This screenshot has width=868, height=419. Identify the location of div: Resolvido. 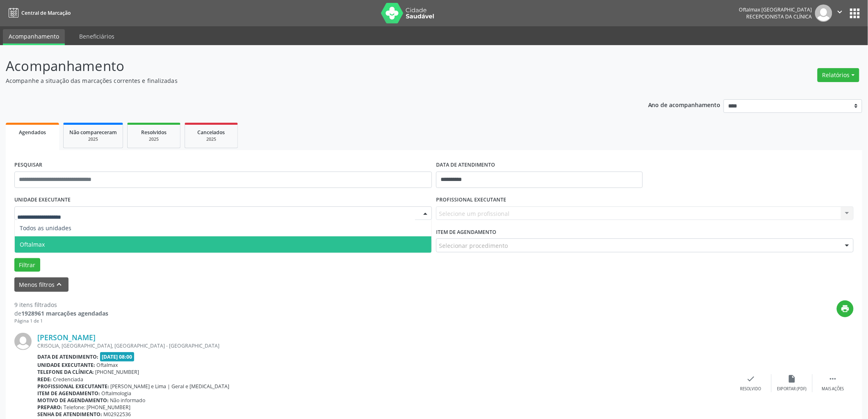
(751, 389).